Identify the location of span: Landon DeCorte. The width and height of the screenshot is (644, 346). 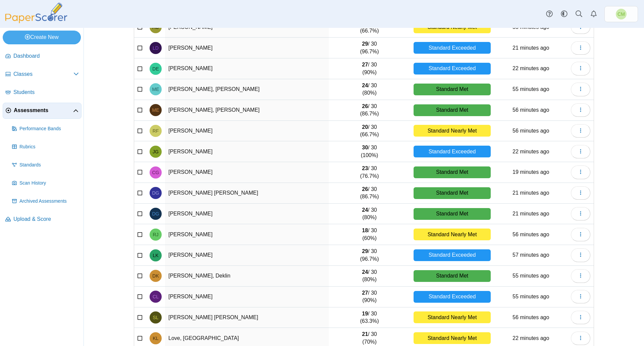
(156, 48).